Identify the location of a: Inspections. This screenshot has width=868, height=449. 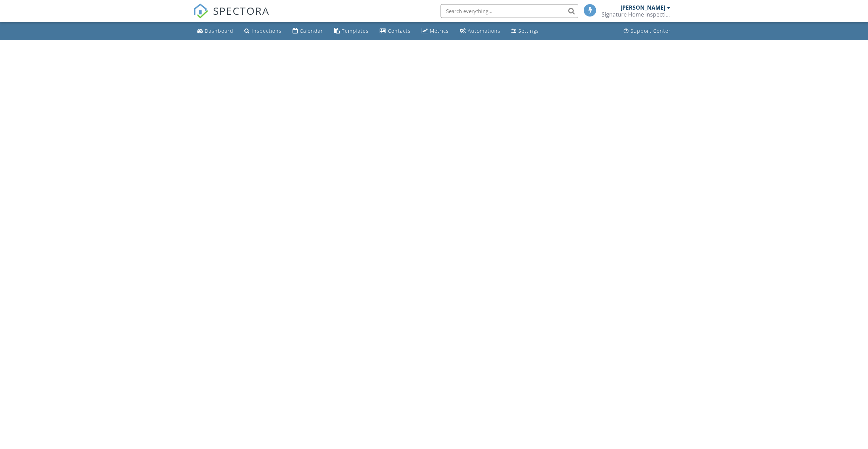
(263, 31).